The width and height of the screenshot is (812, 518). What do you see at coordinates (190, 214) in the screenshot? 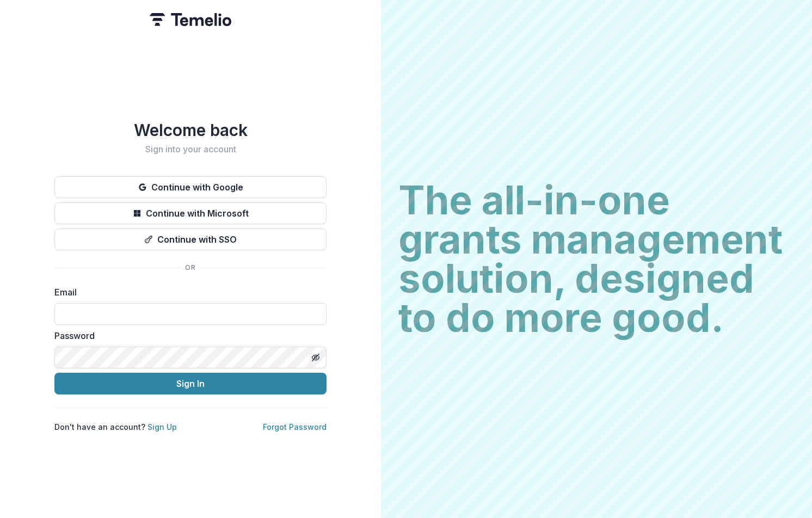
I see `button: Continue with Microsoft` at bounding box center [190, 214].